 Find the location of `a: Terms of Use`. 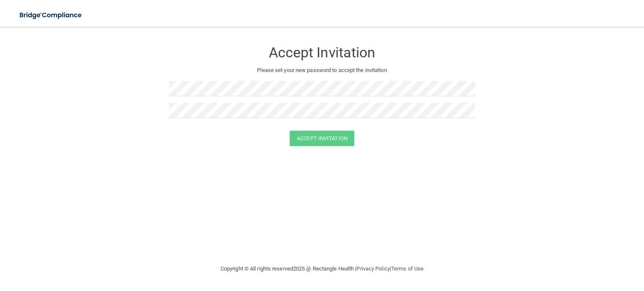

a: Terms of Use is located at coordinates (407, 269).